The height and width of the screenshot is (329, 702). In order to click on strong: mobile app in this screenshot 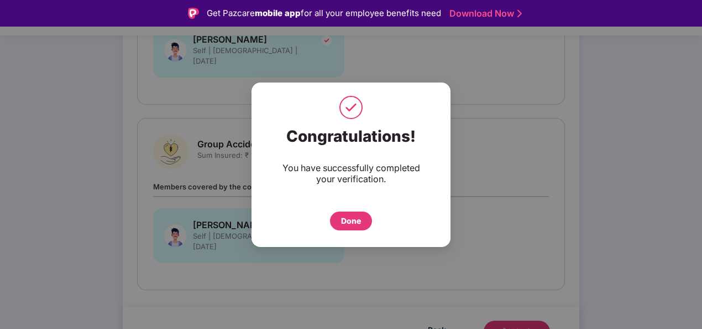, I will do `click(278, 13)`.